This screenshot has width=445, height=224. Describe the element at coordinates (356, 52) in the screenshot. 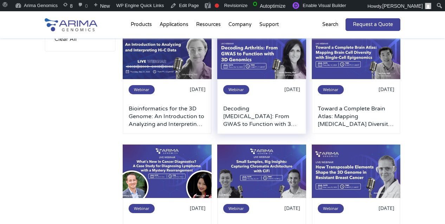

I see `img: March-2024-Webinar-500x300.jpg` at that location.